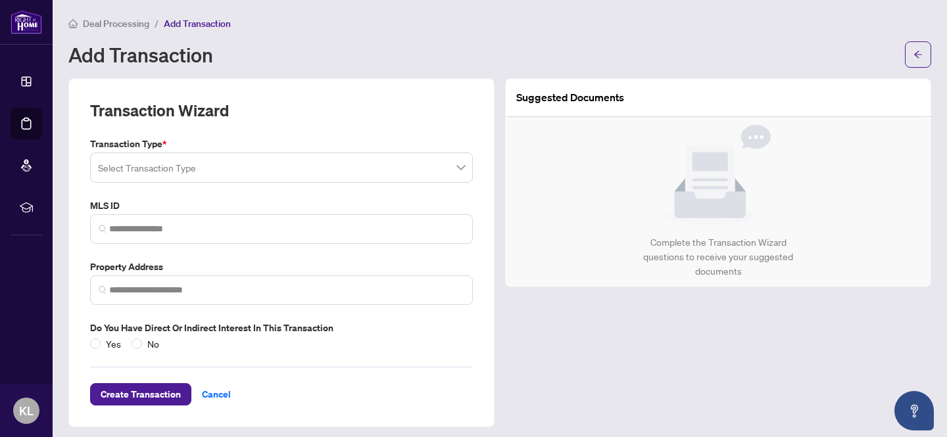  Describe the element at coordinates (153, 344) in the screenshot. I see `span: No` at that location.